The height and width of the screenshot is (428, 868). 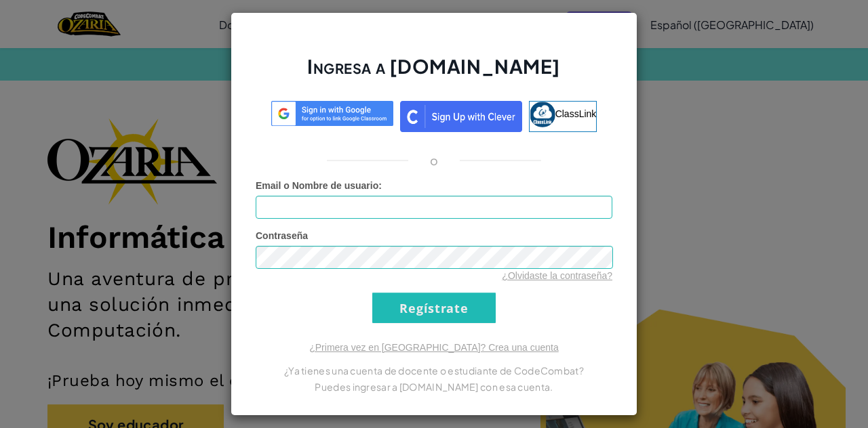 I want to click on span: Email o Nombre de usuario, so click(x=317, y=186).